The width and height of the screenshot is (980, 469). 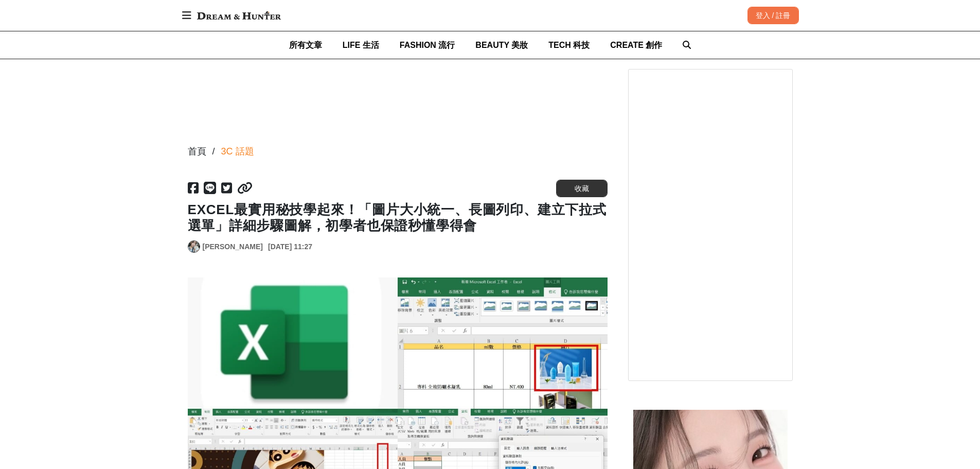 I want to click on a: Avatar, so click(x=194, y=246).